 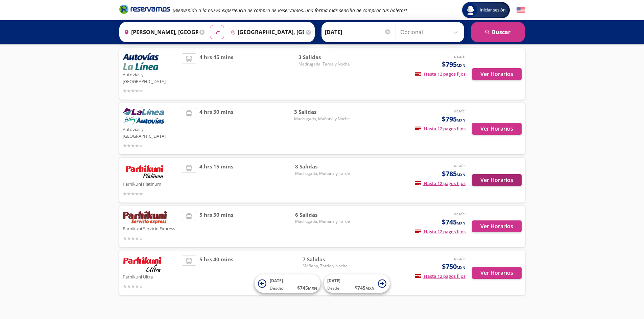 What do you see at coordinates (454, 174) in the screenshot?
I see `span: $785` at bounding box center [454, 174].